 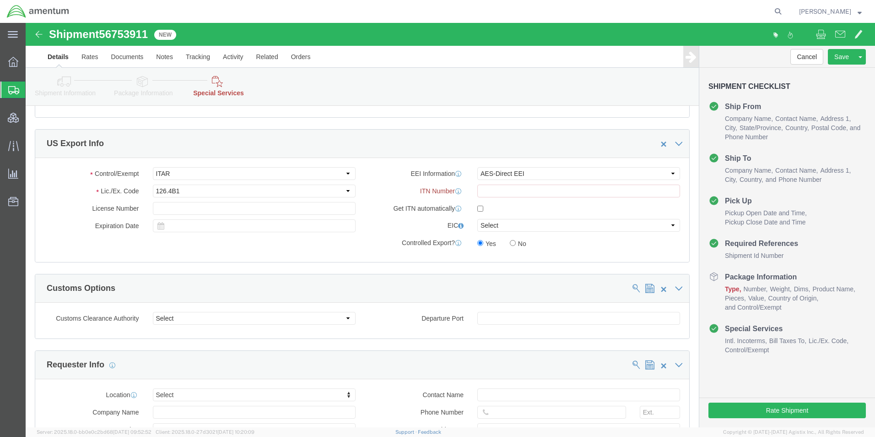 What do you see at coordinates (38, 11) in the screenshot?
I see `img: logo` at bounding box center [38, 11].